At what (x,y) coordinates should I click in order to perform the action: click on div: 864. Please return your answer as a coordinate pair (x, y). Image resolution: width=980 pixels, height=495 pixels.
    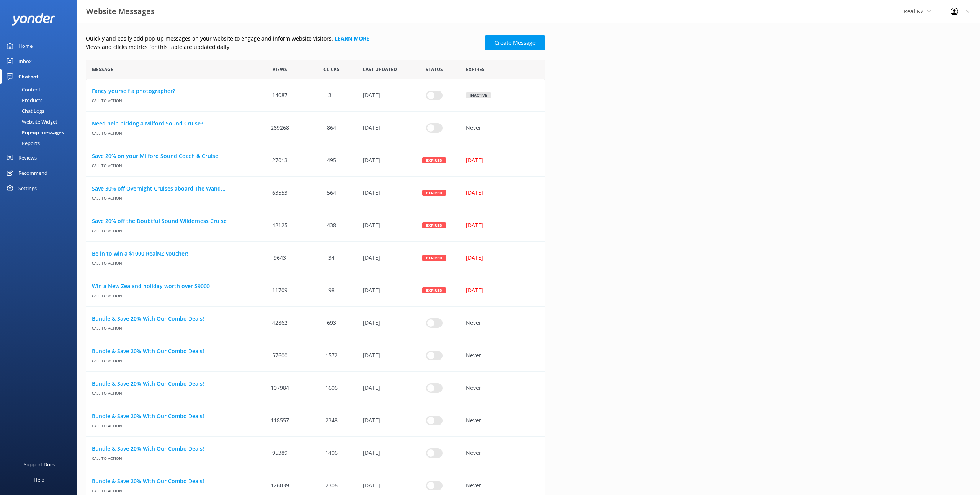
    Looking at the image, I should click on (331, 128).